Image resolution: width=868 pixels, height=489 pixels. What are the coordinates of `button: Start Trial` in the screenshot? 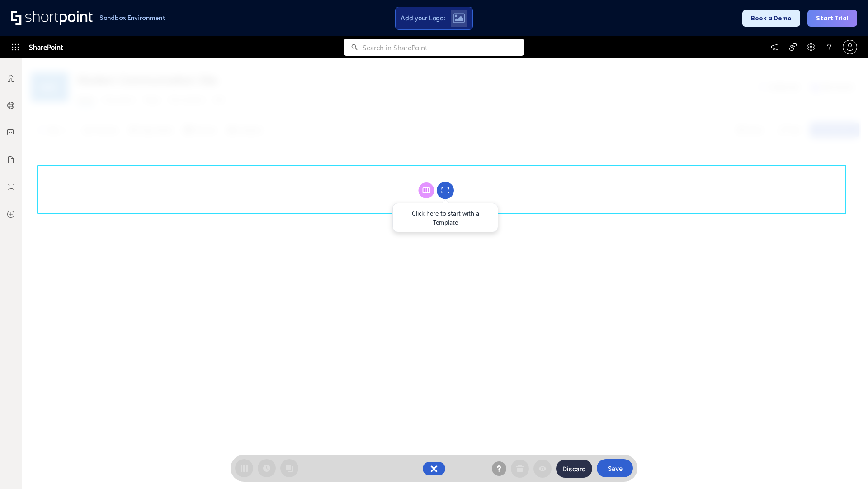 It's located at (832, 18).